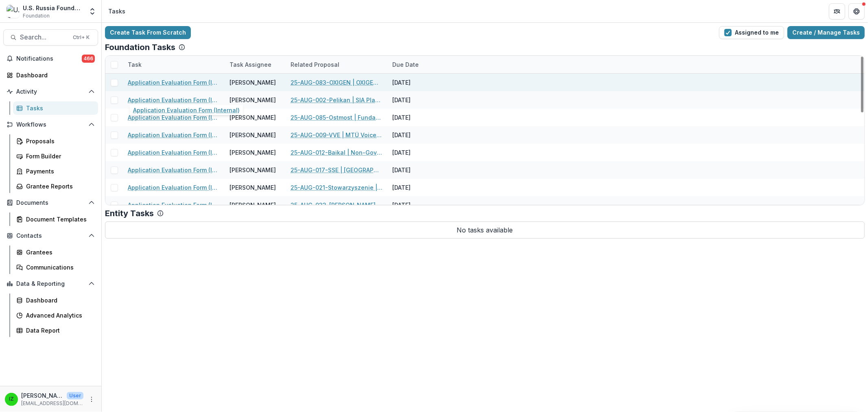  What do you see at coordinates (58, 315) in the screenshot?
I see `div: Advanced Analytics` at bounding box center [58, 315].